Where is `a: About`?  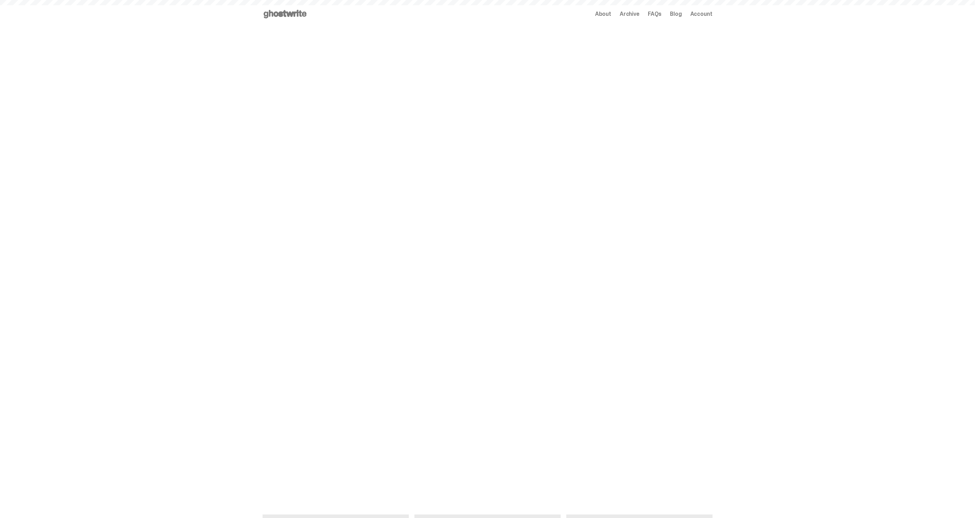 a: About is located at coordinates (603, 14).